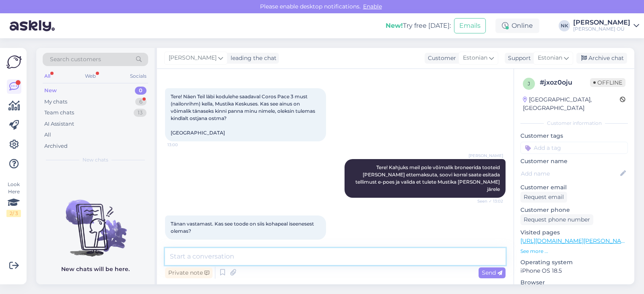  Describe the element at coordinates (574, 271) in the screenshot. I see `p: iPhone OS 18.5` at that location.